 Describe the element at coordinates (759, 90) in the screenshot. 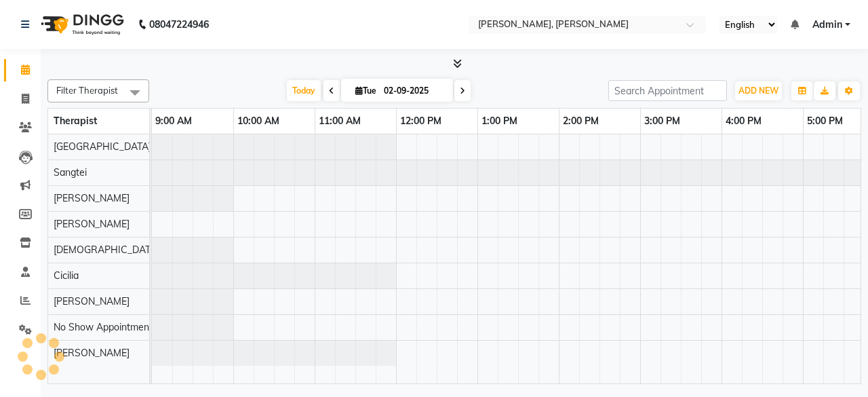

I see `span: ADD NEW` at that location.